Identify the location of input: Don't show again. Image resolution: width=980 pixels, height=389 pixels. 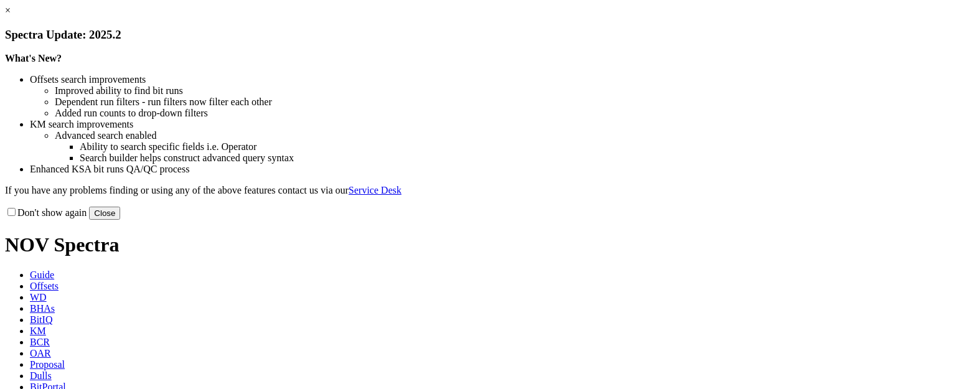
(11, 212).